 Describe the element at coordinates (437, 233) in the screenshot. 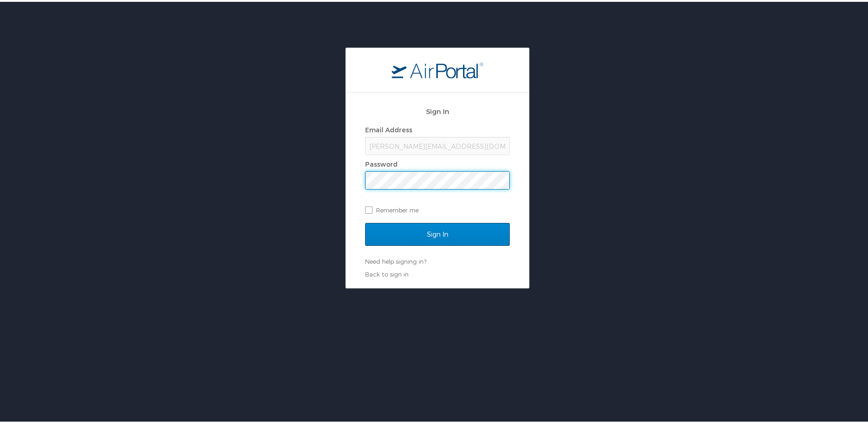

I see `input: Sign In` at that location.